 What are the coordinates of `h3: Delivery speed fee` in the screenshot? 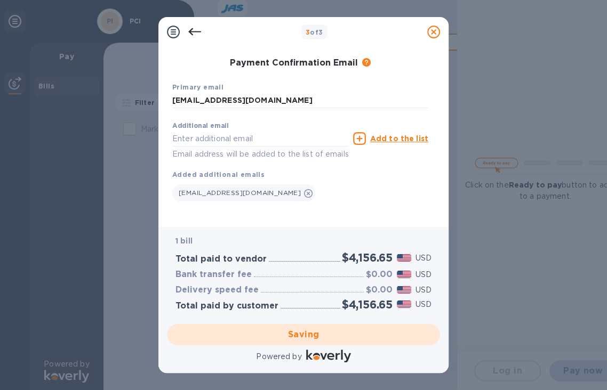 It's located at (217, 290).